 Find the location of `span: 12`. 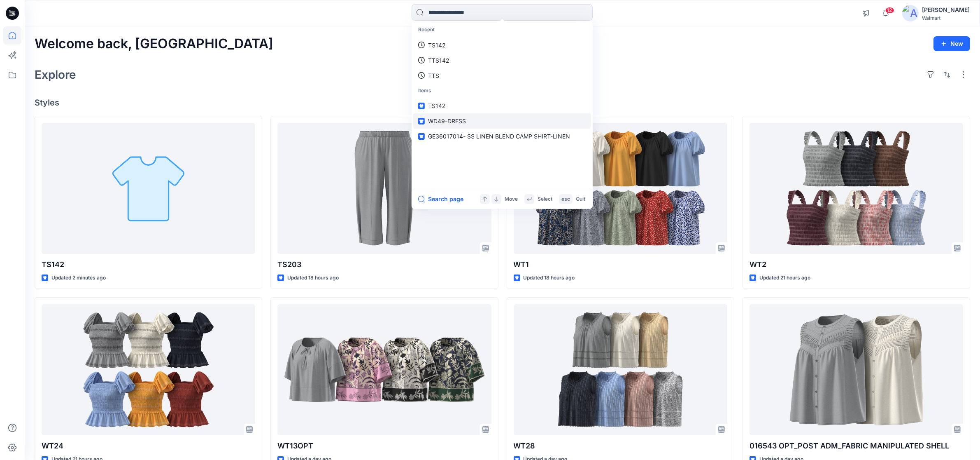

span: 12 is located at coordinates (890, 10).